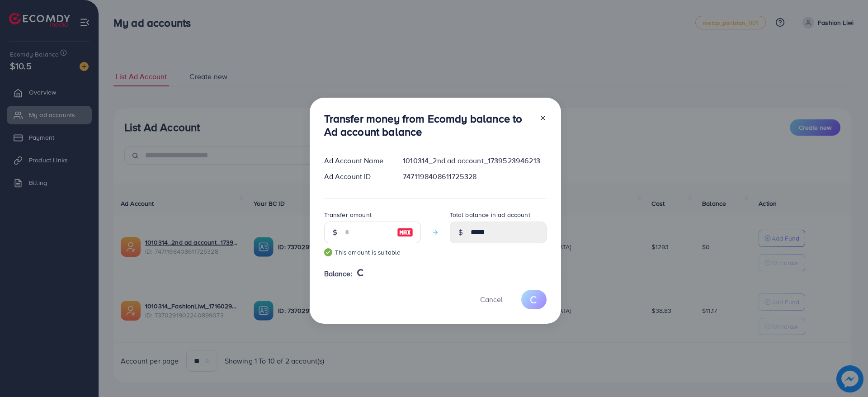 The width and height of the screenshot is (868, 397). Describe the element at coordinates (491, 299) in the screenshot. I see `button: Cancel` at that location.